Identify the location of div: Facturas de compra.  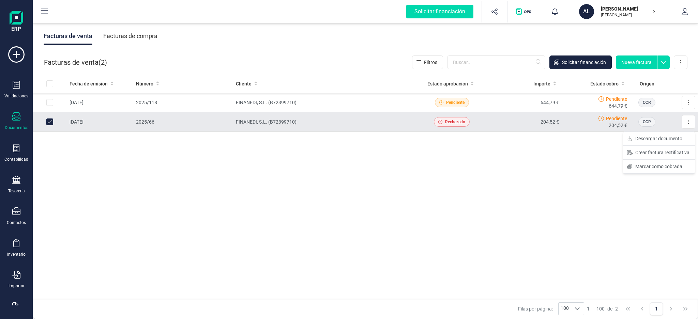
(130, 36).